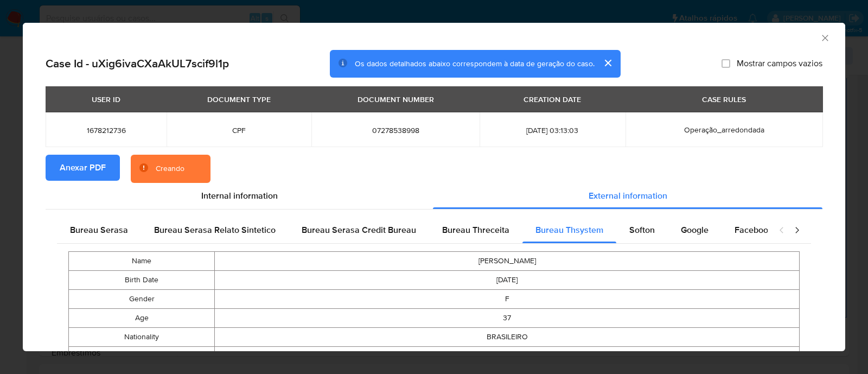 The image size is (868, 374). What do you see at coordinates (694, 230) in the screenshot?
I see `span: Google` at bounding box center [694, 230].